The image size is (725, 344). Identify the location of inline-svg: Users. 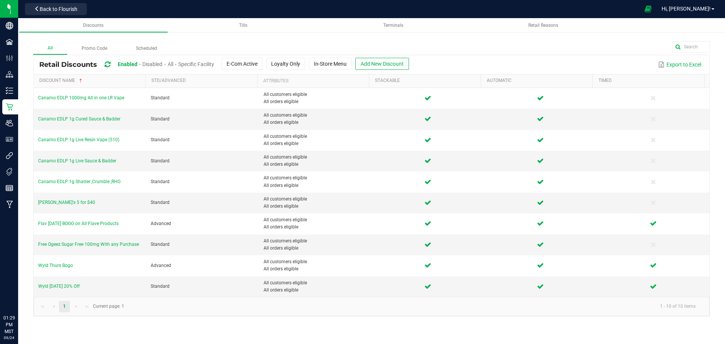
(9, 123).